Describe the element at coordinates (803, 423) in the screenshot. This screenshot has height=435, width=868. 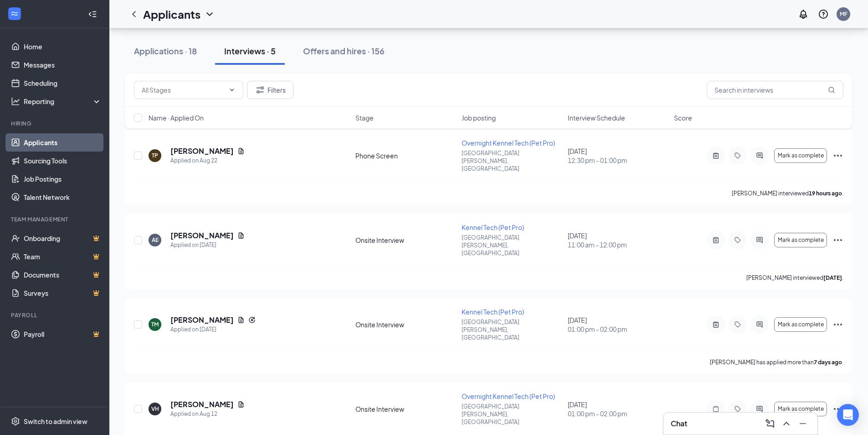
I see `button: Minimize` at that location.